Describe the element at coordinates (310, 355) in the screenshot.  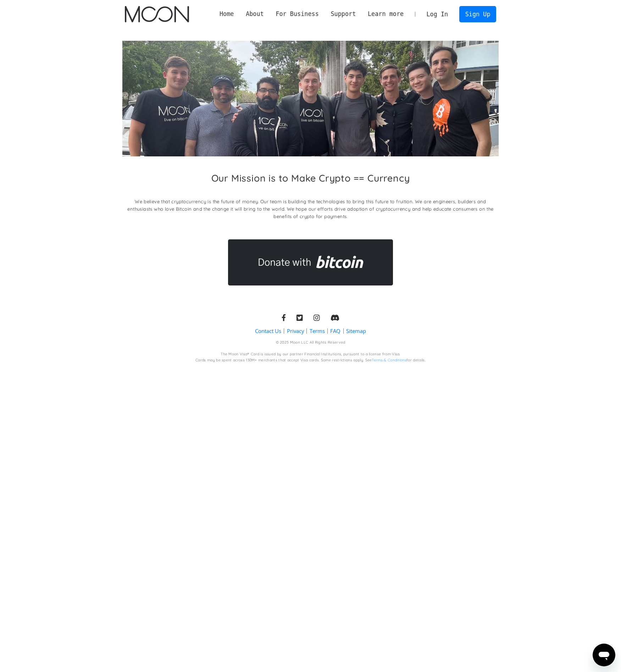
I see `div: The Moon Visa® Card is issued by our partner Financial Institutions, pursuant to a license from V...` at that location.